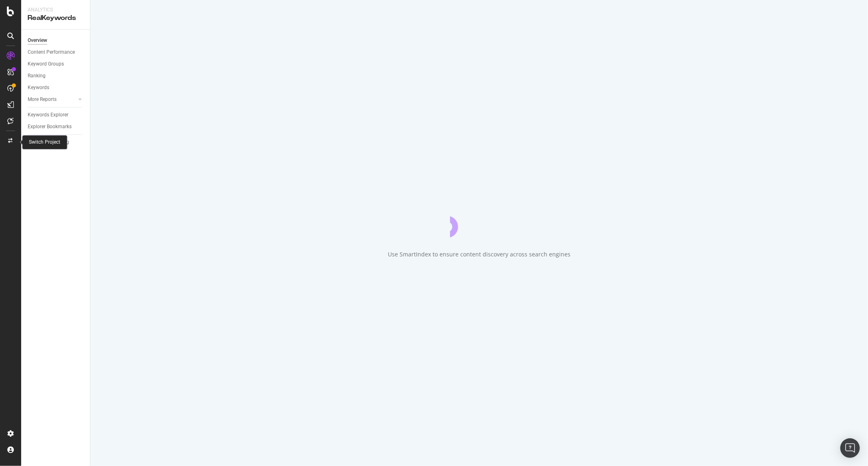  I want to click on div: Content Performance, so click(51, 52).